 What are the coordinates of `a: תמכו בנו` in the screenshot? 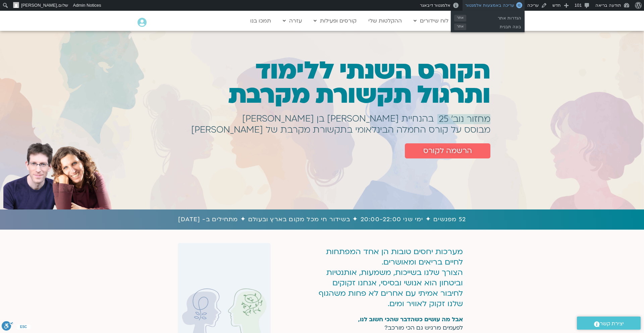 It's located at (261, 21).